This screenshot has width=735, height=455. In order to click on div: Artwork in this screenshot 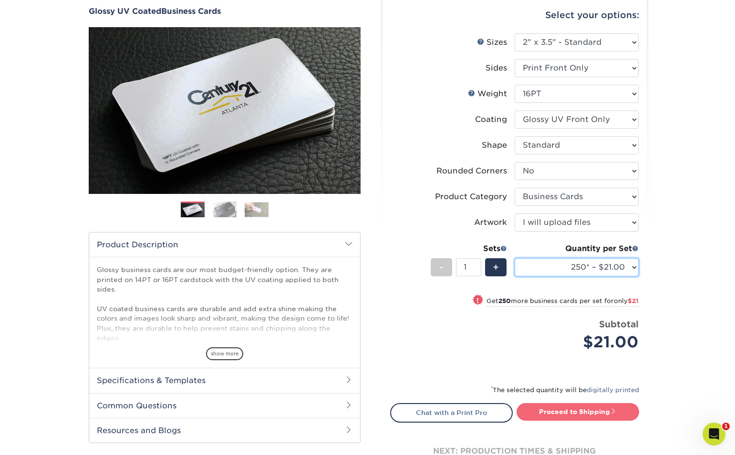, I will do `click(490, 223)`.